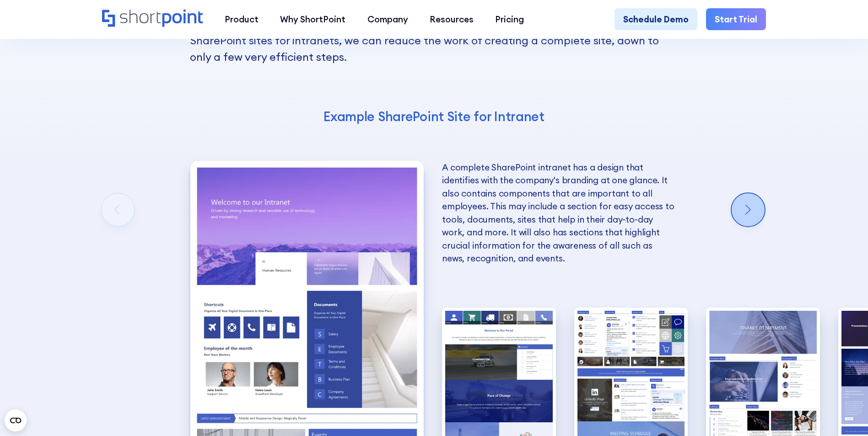 This screenshot has width=868, height=436. I want to click on a: Schedule Demo, so click(655, 19).